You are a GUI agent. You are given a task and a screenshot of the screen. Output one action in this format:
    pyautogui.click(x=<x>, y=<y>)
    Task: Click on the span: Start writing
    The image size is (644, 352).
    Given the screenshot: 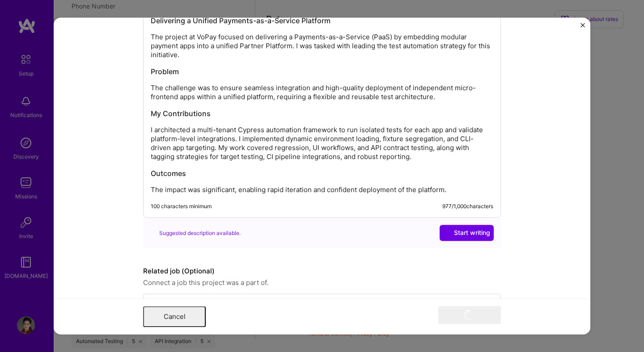 What is the action you would take?
    pyautogui.click(x=466, y=233)
    